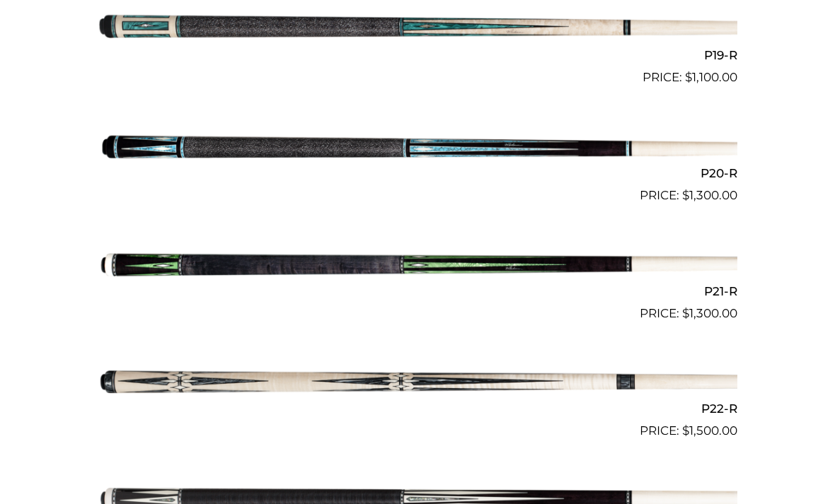 Image resolution: width=835 pixels, height=504 pixels. What do you see at coordinates (417, 382) in the screenshot?
I see `img: P22-R` at bounding box center [417, 382].